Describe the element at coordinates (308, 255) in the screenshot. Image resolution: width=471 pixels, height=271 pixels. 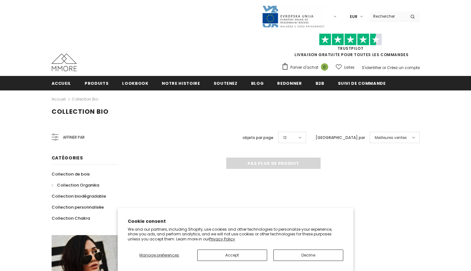
I see `button: Decline` at that location.